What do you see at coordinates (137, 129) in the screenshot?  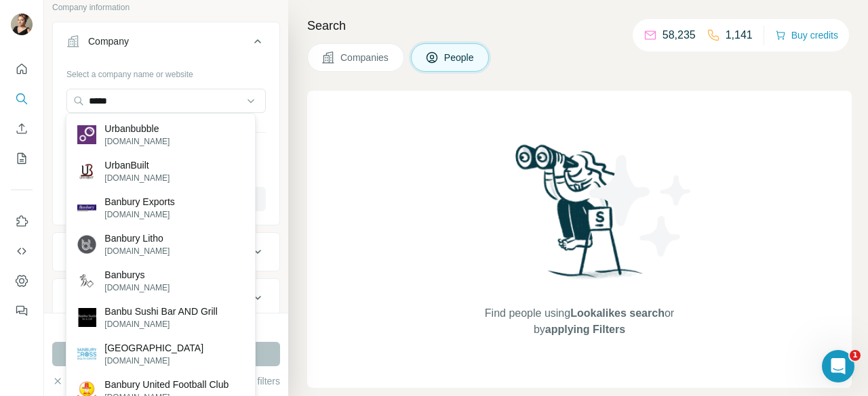 I see `p: Urbanbubble` at bounding box center [137, 129].